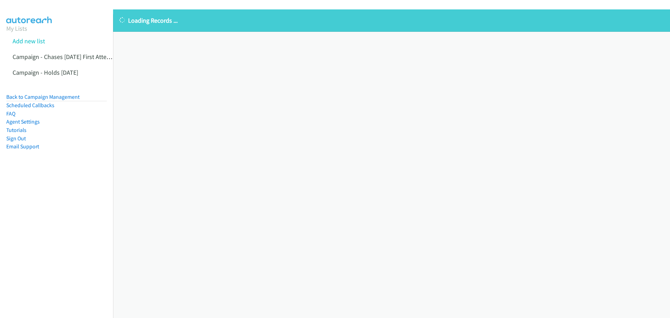 Image resolution: width=670 pixels, height=318 pixels. I want to click on a: Add new list, so click(29, 41).